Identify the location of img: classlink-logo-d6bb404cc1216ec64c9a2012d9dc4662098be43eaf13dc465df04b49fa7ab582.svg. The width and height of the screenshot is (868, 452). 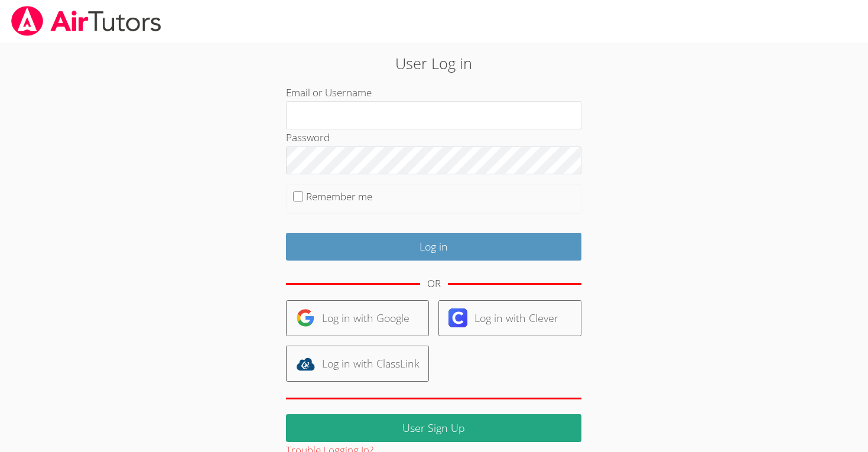
(305, 364).